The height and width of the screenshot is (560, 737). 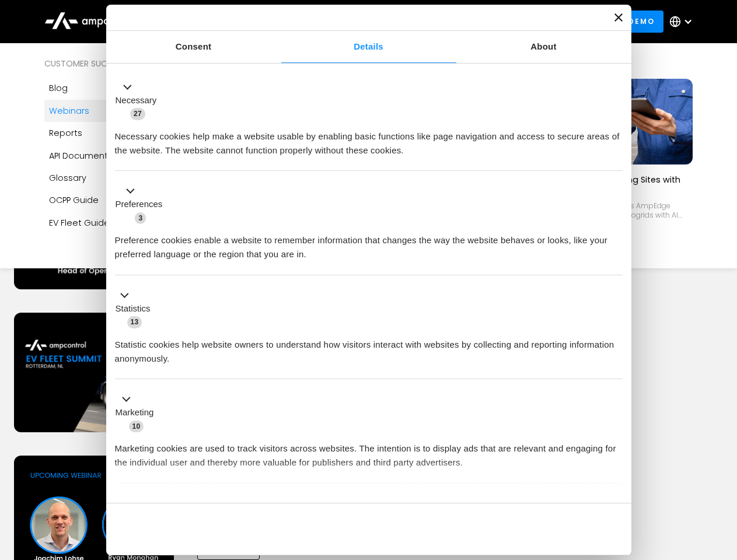 I want to click on button: Necessary (27), so click(x=140, y=101).